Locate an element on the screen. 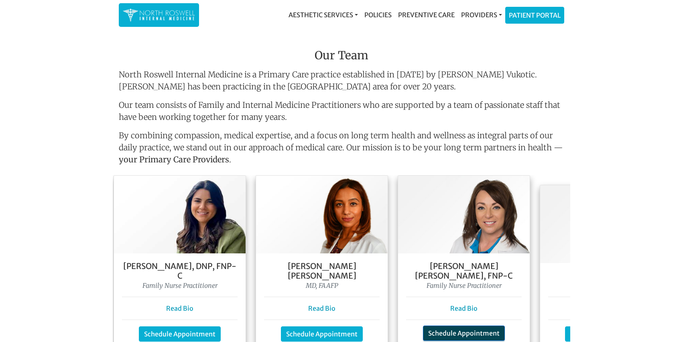 Image resolution: width=683 pixels, height=342 pixels. strong: your Primary Care Providers is located at coordinates (174, 159).